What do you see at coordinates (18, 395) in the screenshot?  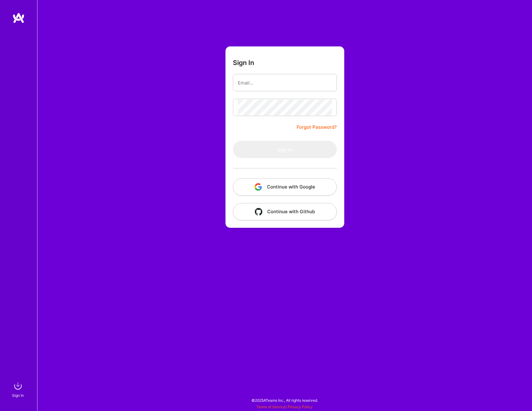 I see `div: Sign In` at bounding box center [18, 395].